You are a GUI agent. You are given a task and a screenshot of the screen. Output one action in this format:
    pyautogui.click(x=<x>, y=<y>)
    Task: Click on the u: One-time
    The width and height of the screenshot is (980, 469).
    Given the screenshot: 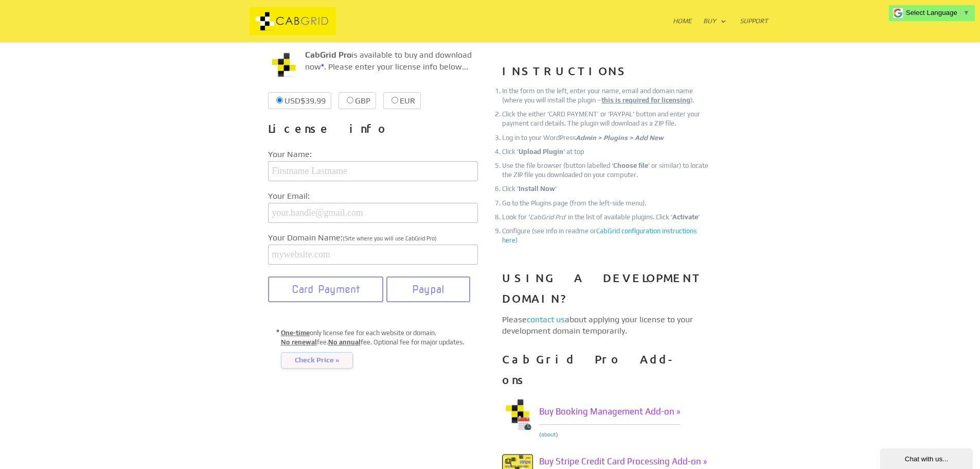 What is the action you would take?
    pyautogui.click(x=295, y=333)
    